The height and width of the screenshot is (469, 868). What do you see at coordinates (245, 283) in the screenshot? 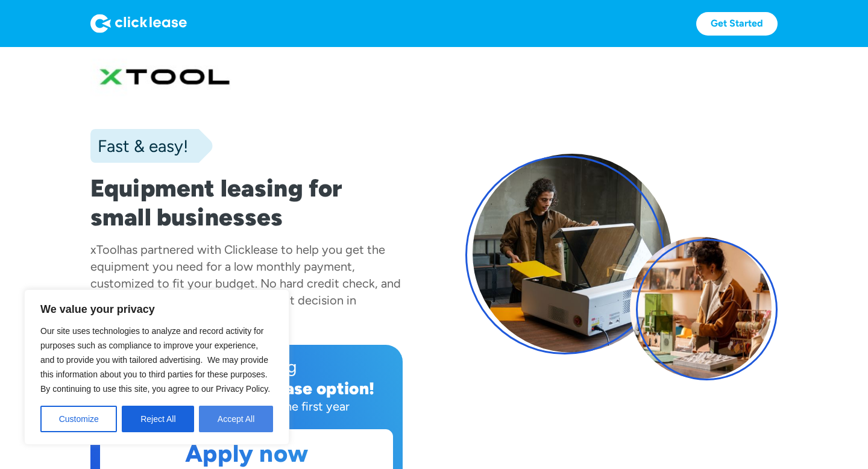
I see `div: has partnered with Clicklease to help you get the equipment you need for a low monthly payment, c...` at bounding box center [245, 283].